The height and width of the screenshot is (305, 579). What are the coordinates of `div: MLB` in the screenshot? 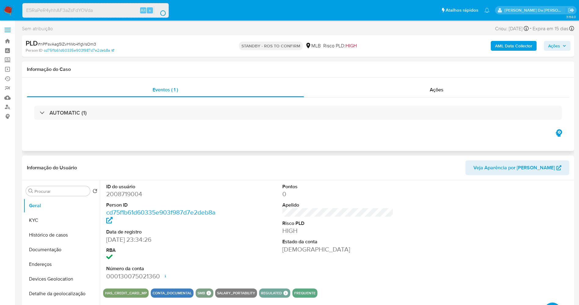 It's located at (313, 46).